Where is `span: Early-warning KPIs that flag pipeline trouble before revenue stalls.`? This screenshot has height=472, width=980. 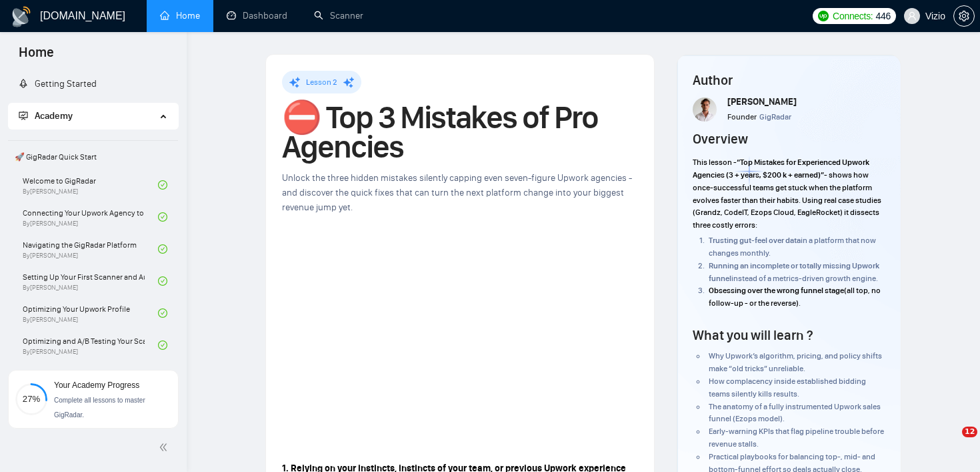 span: Early-warning KPIs that flag pipeline trouble before revenue stalls. is located at coordinates (796, 437).